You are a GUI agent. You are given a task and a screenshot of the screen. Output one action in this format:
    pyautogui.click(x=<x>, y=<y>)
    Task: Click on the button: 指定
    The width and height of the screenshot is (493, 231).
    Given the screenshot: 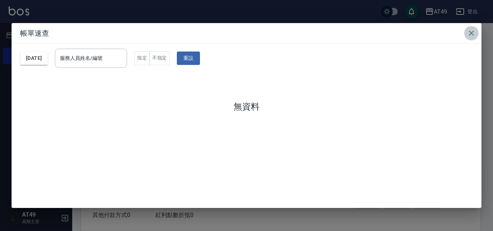 What is the action you would take?
    pyautogui.click(x=142, y=58)
    